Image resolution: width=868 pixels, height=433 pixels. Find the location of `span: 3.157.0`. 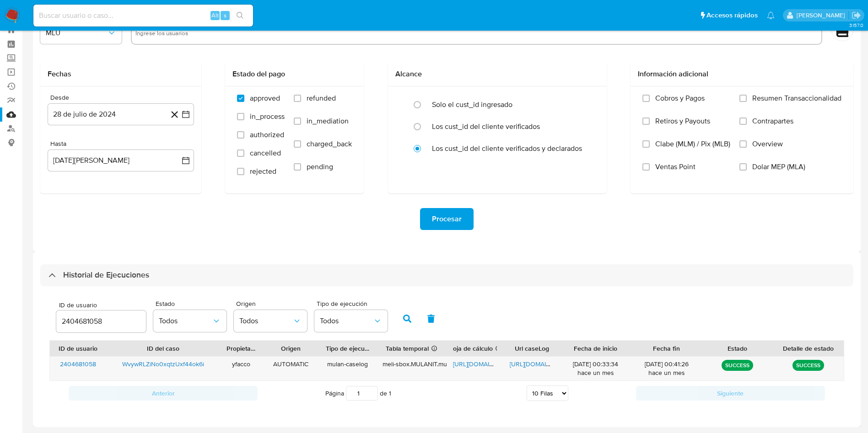

span: 3.157.0 is located at coordinates (856, 25).